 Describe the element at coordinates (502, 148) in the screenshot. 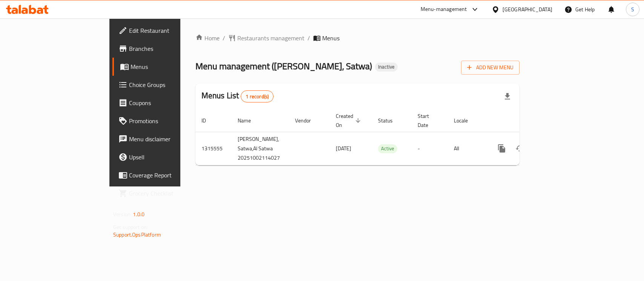

I see `button: more` at that location.